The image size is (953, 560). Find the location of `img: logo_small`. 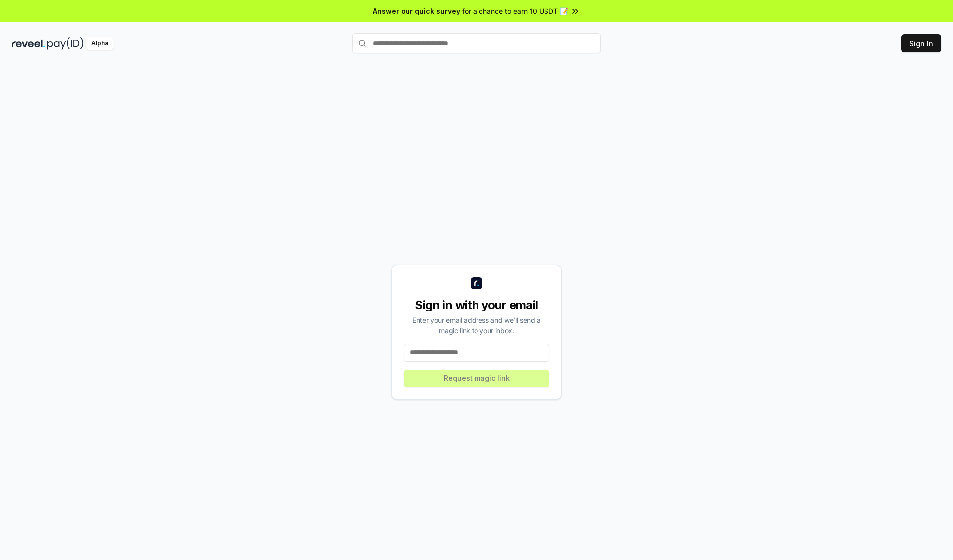

img: logo_small is located at coordinates (477, 283).